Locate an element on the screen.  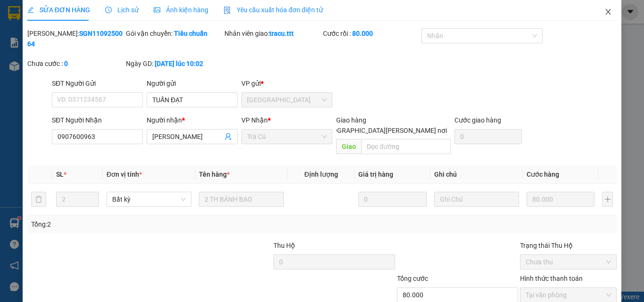
div: 30.000 is located at coordinates (32, 65).